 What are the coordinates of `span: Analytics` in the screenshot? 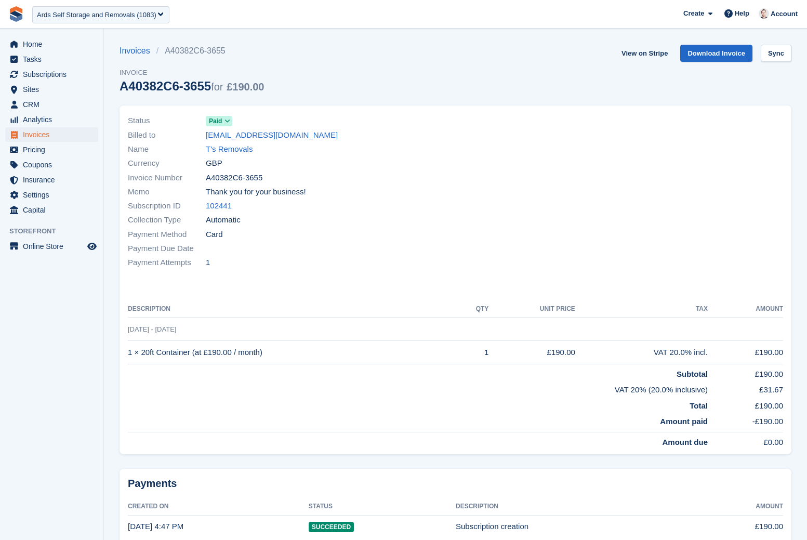 It's located at (54, 120).